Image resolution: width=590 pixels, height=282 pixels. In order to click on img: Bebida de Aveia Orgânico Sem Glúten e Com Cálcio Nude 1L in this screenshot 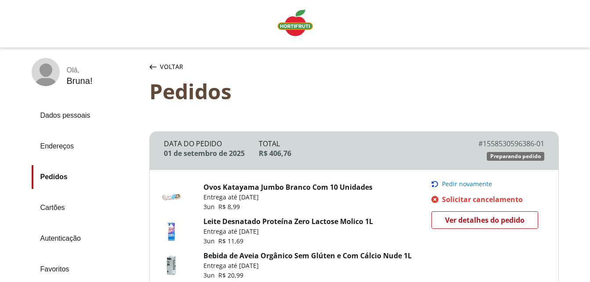, I will do `click(171, 266)`.